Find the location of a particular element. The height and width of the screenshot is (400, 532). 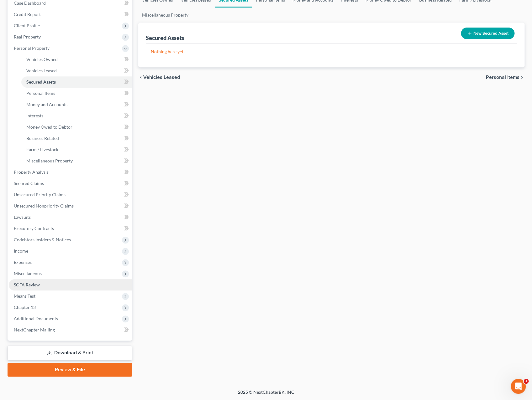

span: Executory Contracts is located at coordinates (34, 229).